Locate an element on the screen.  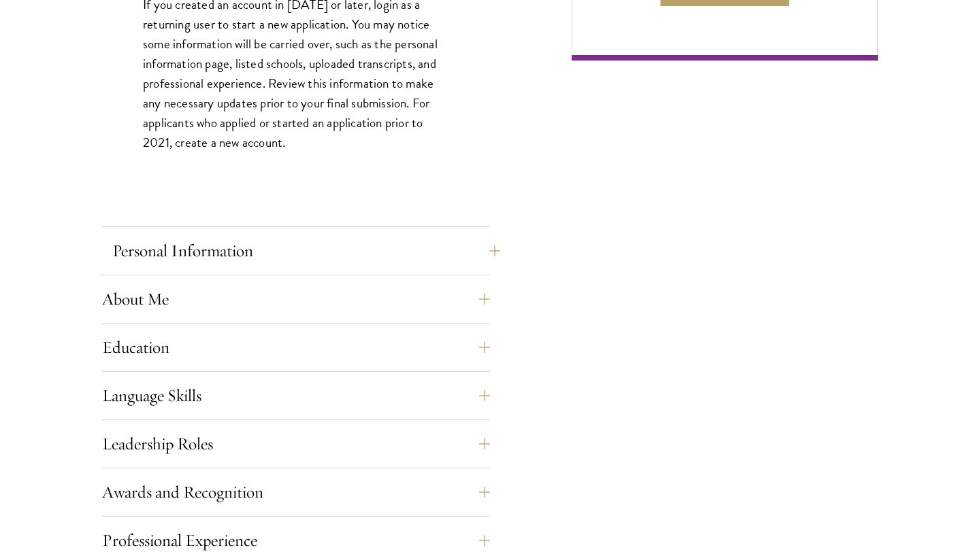
button: Education is located at coordinates (296, 347).